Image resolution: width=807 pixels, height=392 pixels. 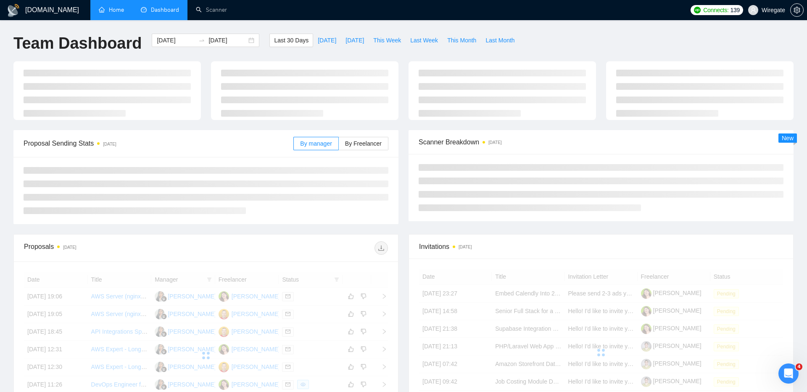 What do you see at coordinates (387, 40) in the screenshot?
I see `button: This Week` at bounding box center [387, 40].